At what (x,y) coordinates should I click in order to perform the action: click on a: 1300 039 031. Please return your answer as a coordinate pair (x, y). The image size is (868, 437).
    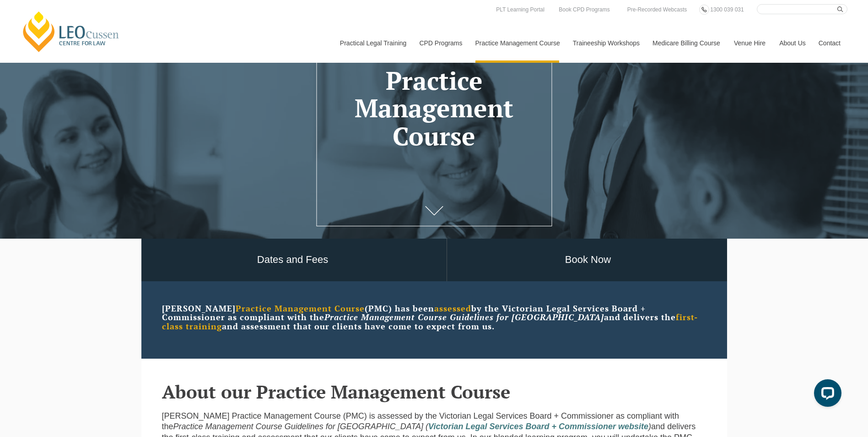
    Looking at the image, I should click on (727, 10).